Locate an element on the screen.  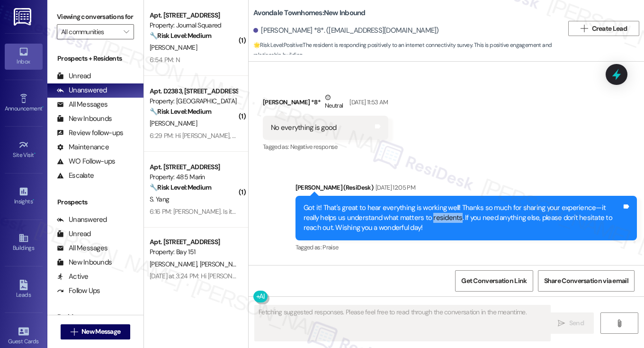
span: Praise is located at coordinates (330, 247).